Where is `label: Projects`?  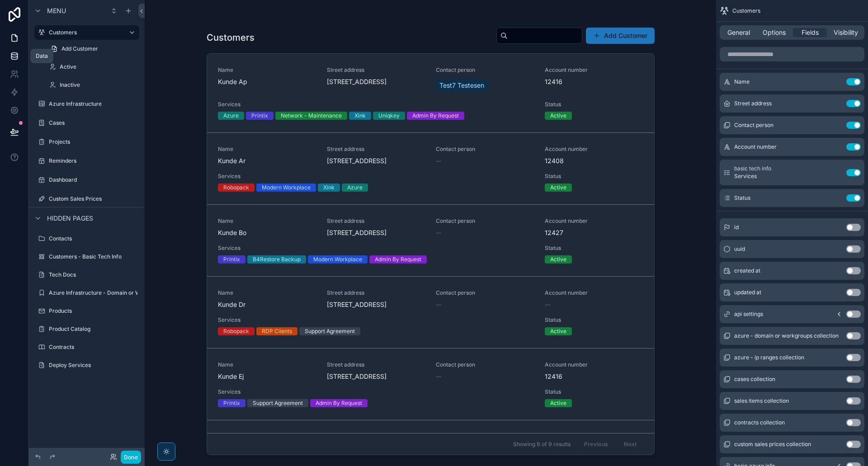
label: Projects is located at coordinates (93, 142).